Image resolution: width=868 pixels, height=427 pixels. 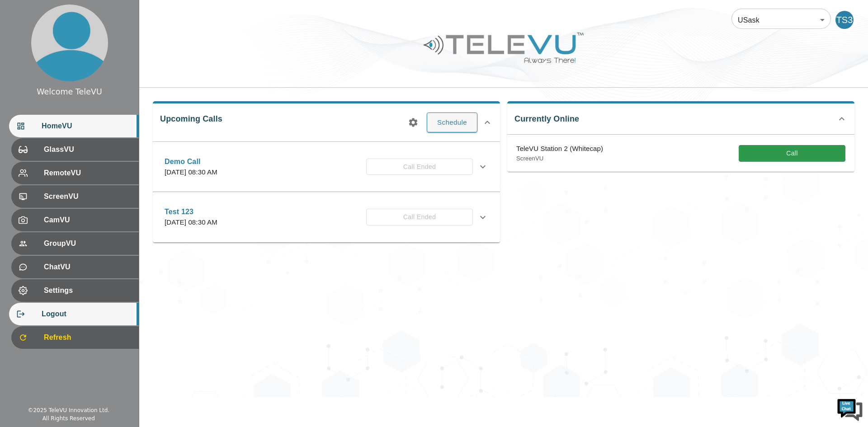 What do you see at coordinates (75, 267) in the screenshot?
I see `div: ChatVU` at bounding box center [75, 267].